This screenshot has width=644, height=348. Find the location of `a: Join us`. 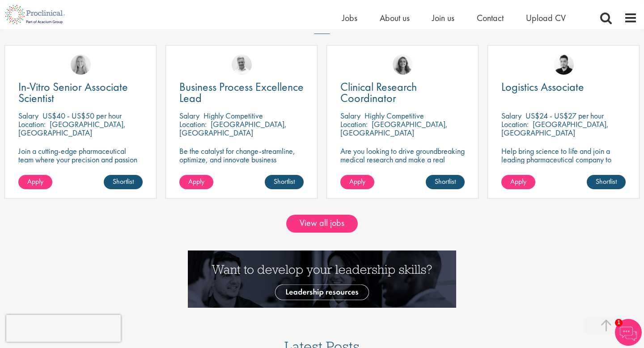

a: Join us is located at coordinates (443, 18).